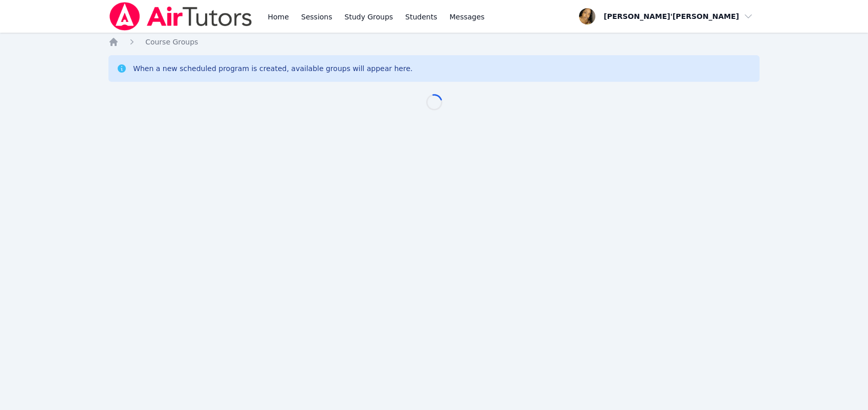  Describe the element at coordinates (171, 42) in the screenshot. I see `span: Course Groups` at that location.